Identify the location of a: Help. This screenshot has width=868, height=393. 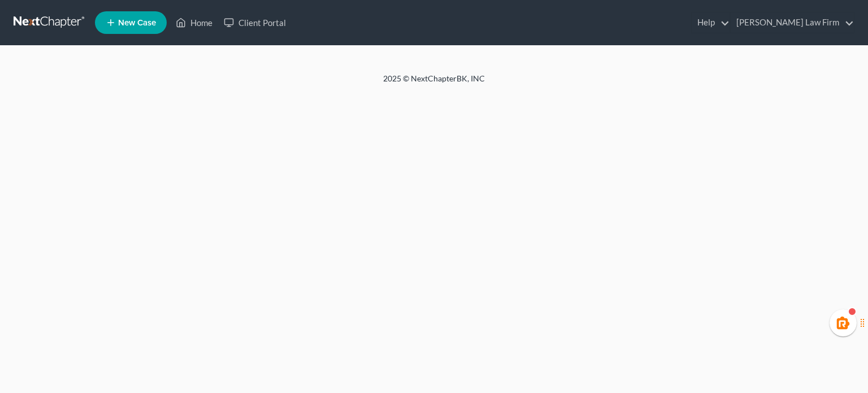
(710, 22).